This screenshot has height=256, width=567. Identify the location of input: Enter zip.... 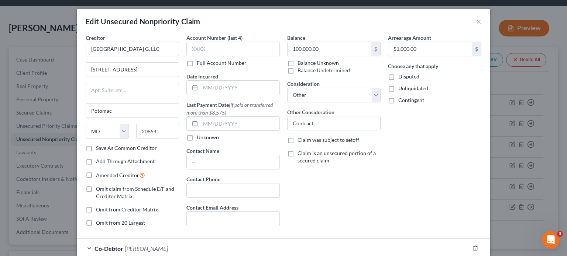
(158, 131).